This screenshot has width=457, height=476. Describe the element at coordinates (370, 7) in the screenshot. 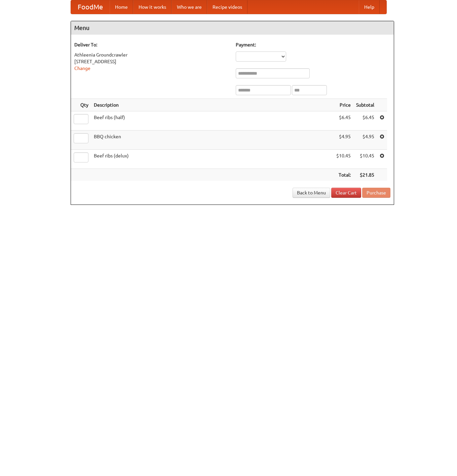

I see `a: Help` at that location.